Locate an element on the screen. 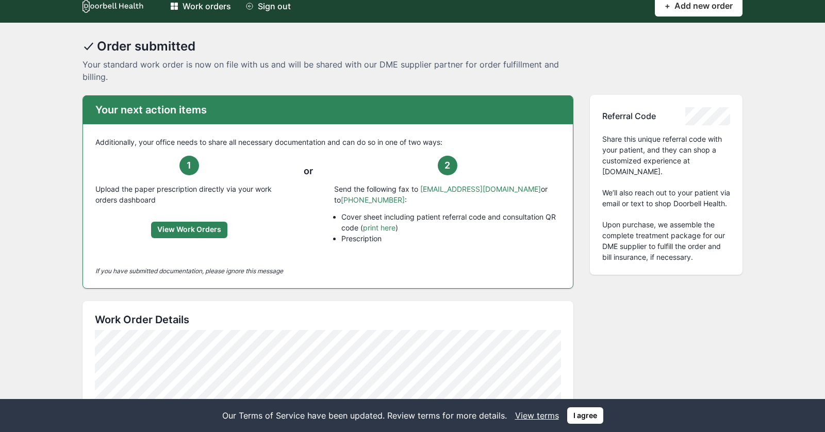 The image size is (825, 432). button: I agree is located at coordinates (586, 416).